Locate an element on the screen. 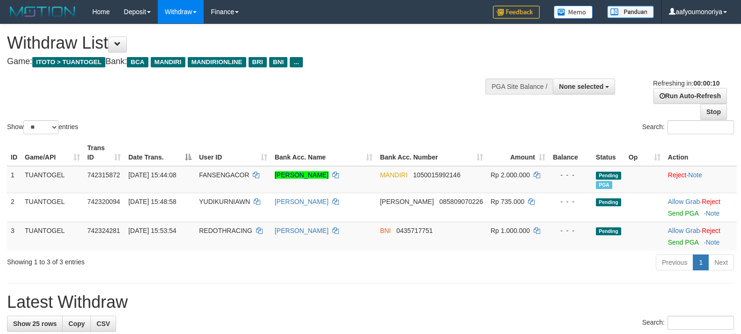 This screenshot has height=334, width=741. span: 742315872 is located at coordinates (104, 175).